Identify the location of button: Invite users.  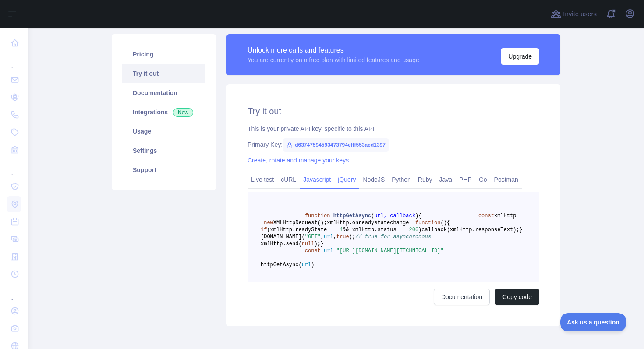
(573, 14).